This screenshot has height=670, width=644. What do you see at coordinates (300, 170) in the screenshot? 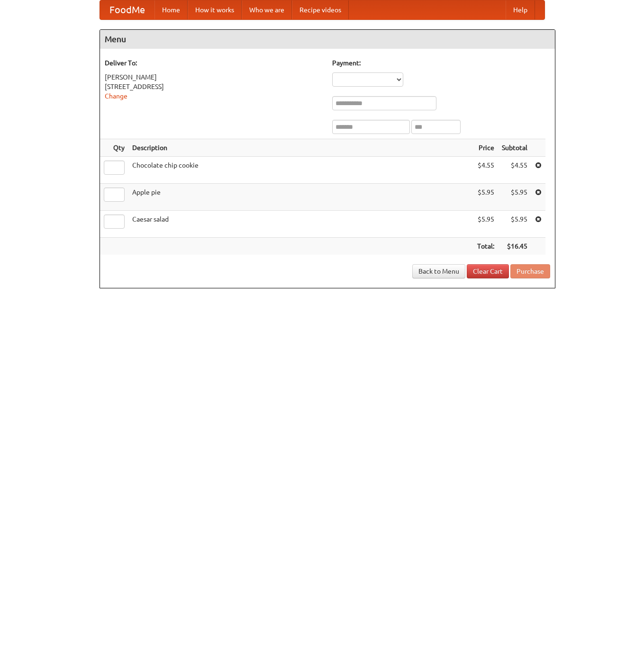
I see `td: Chocolate chip cookie` at bounding box center [300, 170].